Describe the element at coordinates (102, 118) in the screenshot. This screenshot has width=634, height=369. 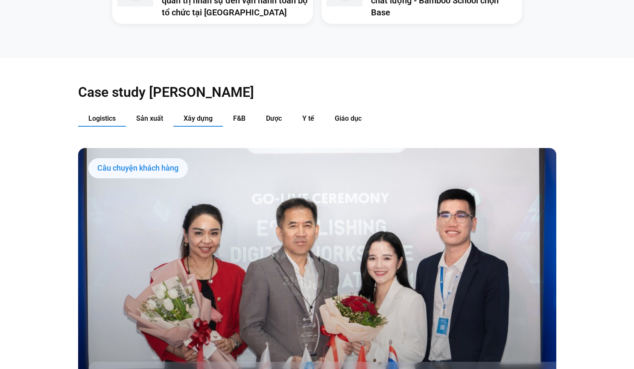
I see `span: Logistics` at that location.